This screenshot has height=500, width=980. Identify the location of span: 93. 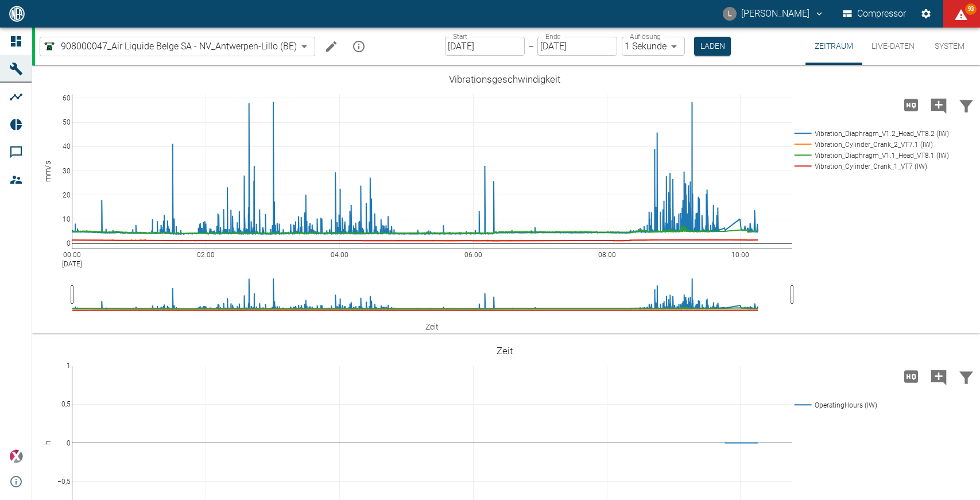
(970, 9).